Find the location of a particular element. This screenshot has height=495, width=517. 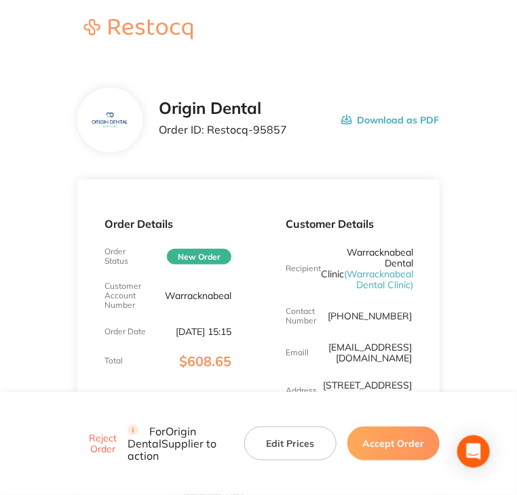

p: Customer Account Number is located at coordinates (125, 295).